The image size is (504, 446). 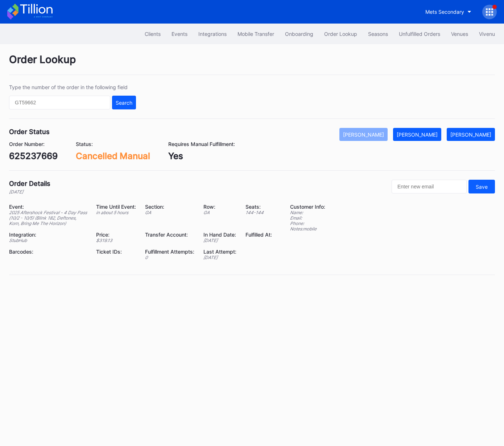 What do you see at coordinates (299, 34) in the screenshot?
I see `a: Onboarding` at bounding box center [299, 34].